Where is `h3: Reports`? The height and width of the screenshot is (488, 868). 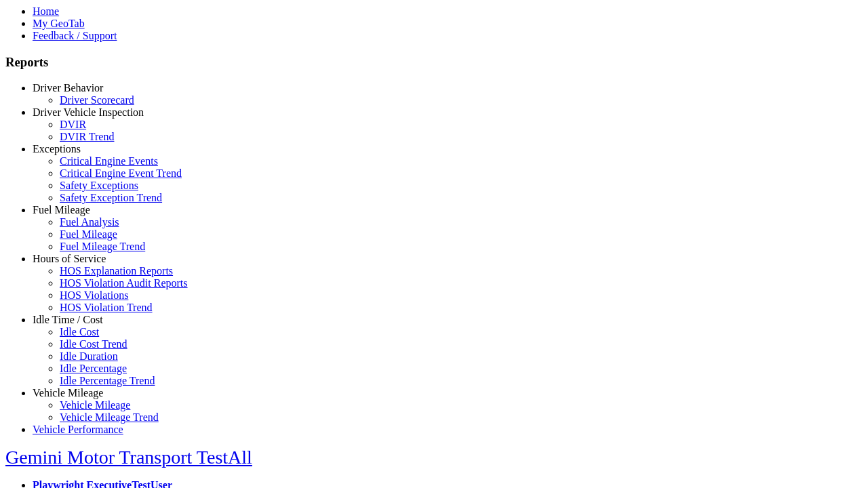
h3: Reports is located at coordinates (434, 63).